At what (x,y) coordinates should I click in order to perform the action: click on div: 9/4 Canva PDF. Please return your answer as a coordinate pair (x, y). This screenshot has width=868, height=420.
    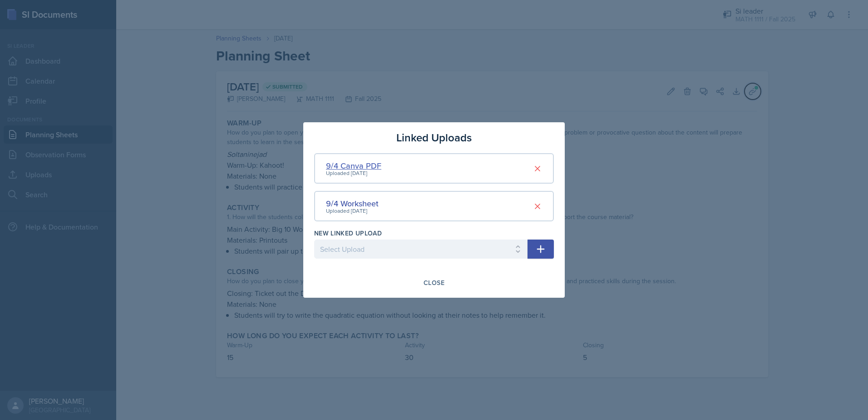
    Looking at the image, I should click on (354, 165).